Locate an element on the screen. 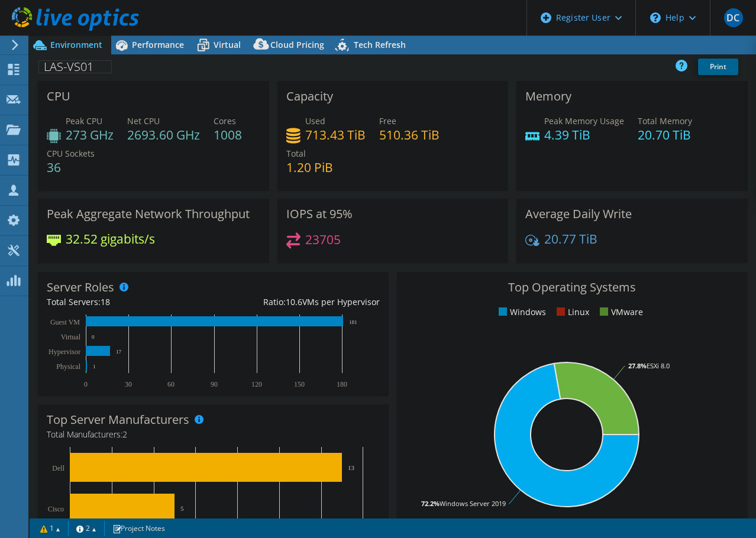 The image size is (756, 538). text: 90 is located at coordinates (214, 384).